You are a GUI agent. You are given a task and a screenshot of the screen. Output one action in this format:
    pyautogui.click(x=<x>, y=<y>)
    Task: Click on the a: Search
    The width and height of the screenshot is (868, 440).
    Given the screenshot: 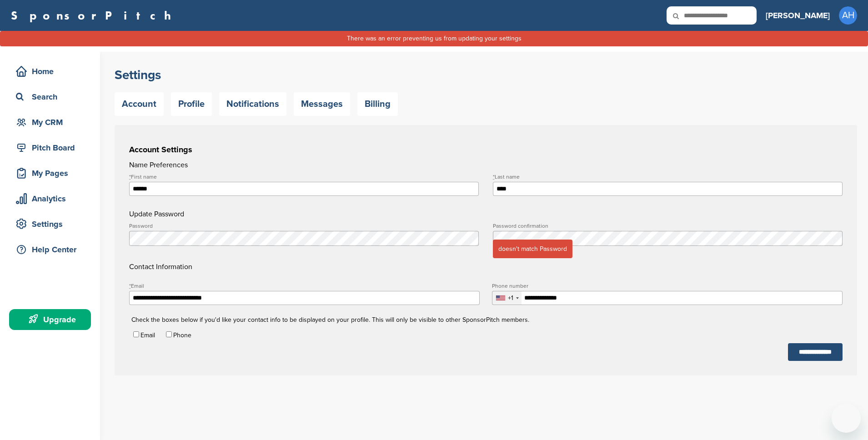 What is the action you would take?
    pyautogui.click(x=50, y=97)
    